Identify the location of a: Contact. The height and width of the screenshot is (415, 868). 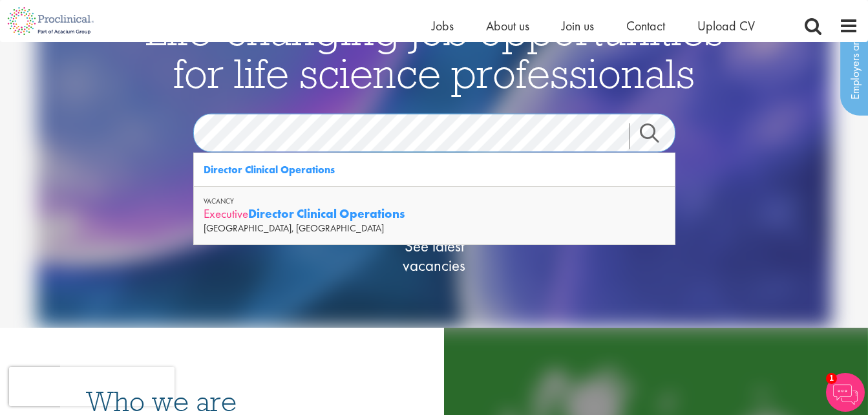
(645, 26).